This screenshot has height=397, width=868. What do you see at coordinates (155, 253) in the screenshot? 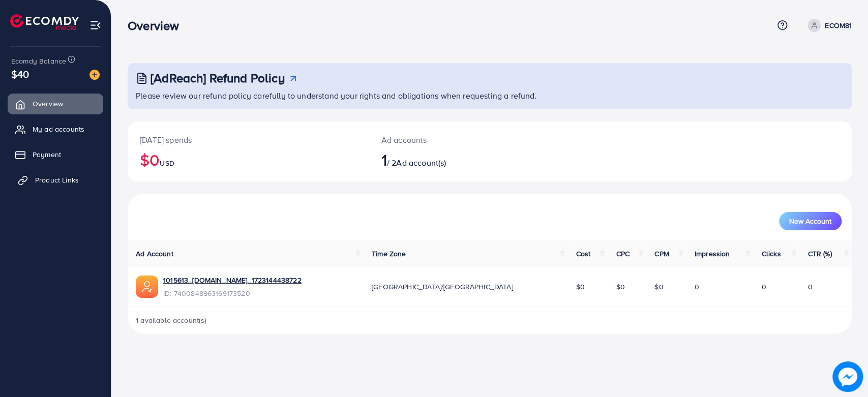
I see `span: Ad Account` at bounding box center [155, 253].